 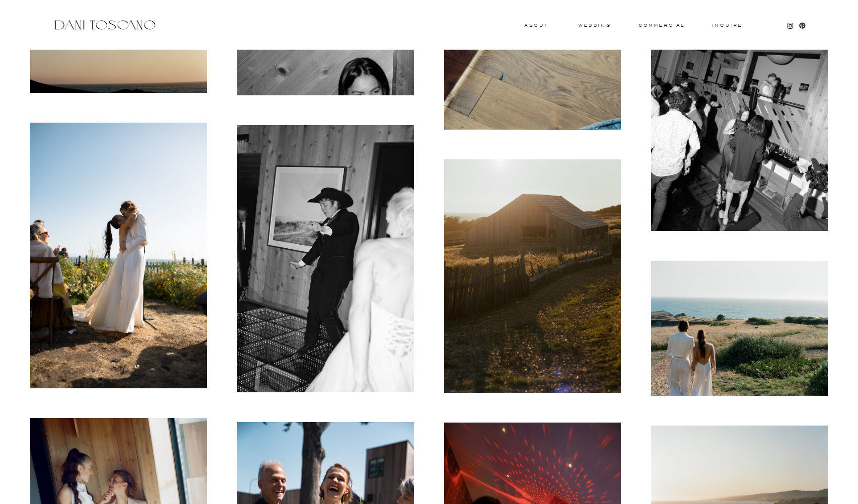 What do you see at coordinates (535, 25) in the screenshot?
I see `h3: About` at bounding box center [535, 25].